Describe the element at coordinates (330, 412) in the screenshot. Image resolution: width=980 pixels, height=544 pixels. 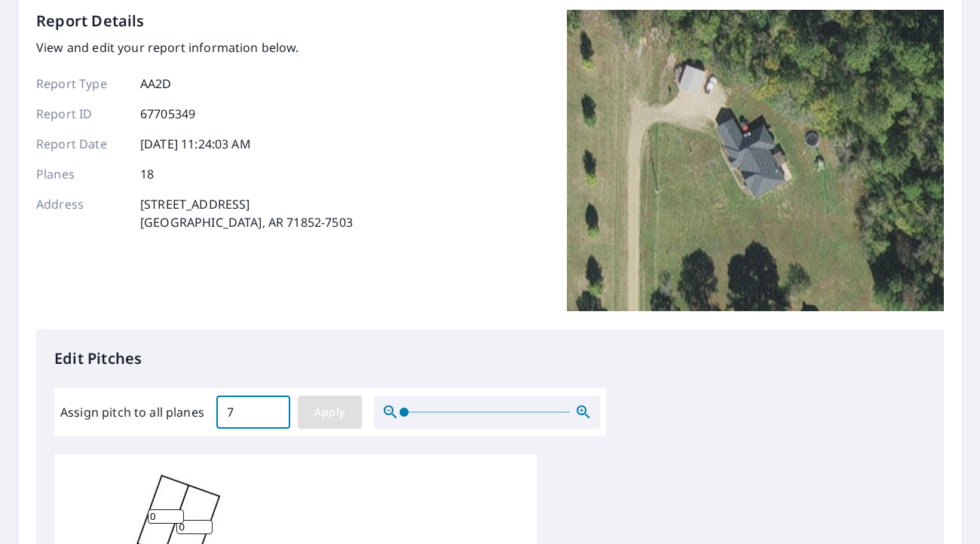
I see `button: Apply` at that location.